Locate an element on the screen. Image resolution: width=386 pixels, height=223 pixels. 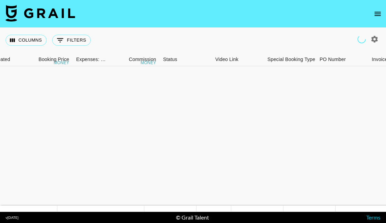
button: open drawer is located at coordinates (377, 14).